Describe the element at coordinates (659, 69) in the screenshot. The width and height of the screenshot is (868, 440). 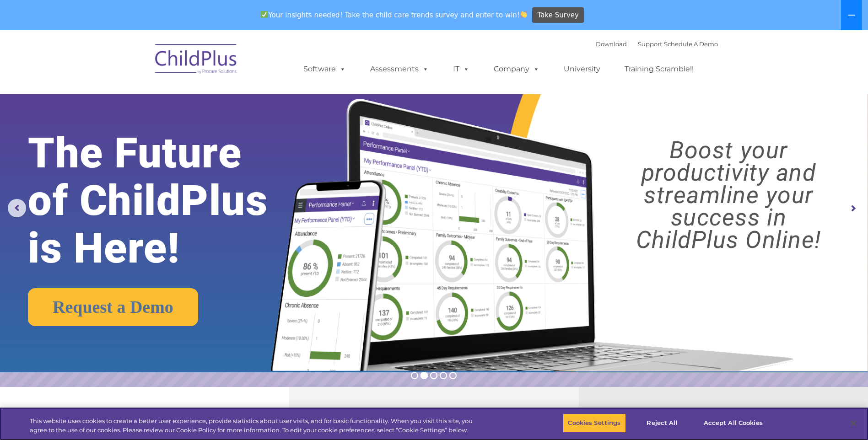
I see `a: Training Scramble!!` at that location.